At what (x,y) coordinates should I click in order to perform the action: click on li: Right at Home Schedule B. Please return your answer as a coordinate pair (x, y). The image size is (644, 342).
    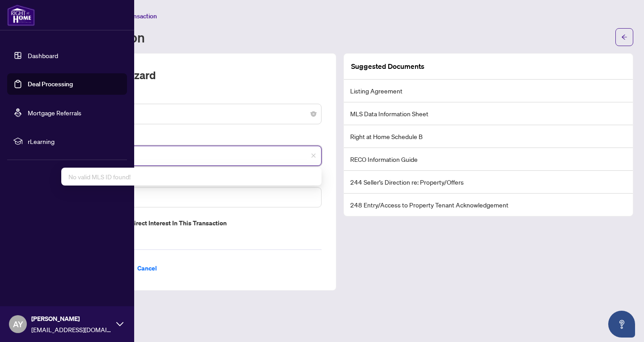
    Looking at the image, I should click on (488, 137).